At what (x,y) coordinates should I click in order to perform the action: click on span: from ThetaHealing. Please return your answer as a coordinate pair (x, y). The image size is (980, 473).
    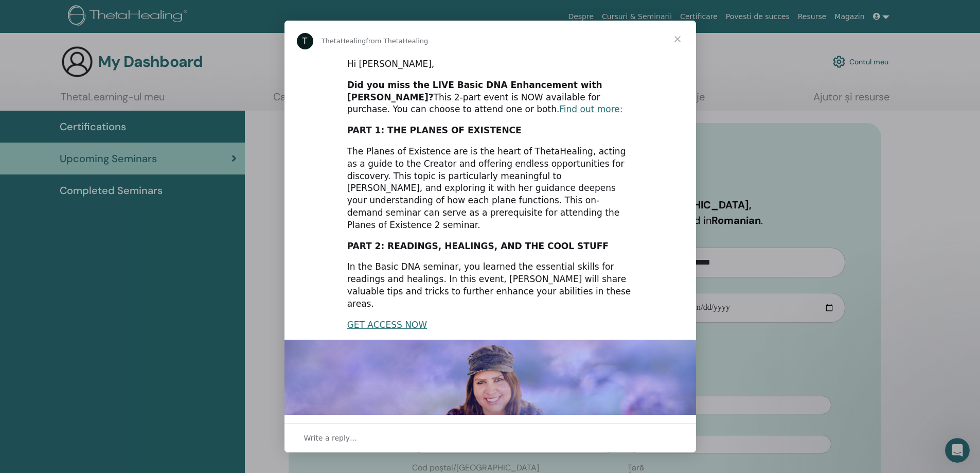
    Looking at the image, I should click on (397, 41).